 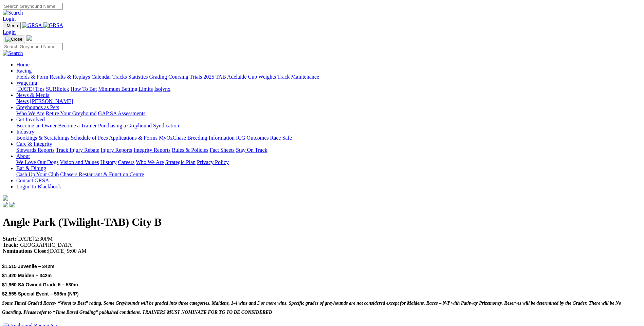 I want to click on span: $1,960 SA Owned Grade 5 – 530m, so click(x=40, y=285).